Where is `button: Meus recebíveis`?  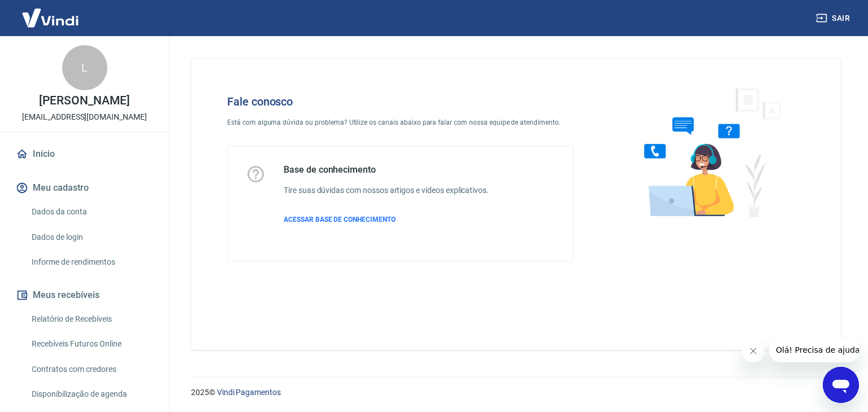
button: Meus recebíveis is located at coordinates (84, 296).